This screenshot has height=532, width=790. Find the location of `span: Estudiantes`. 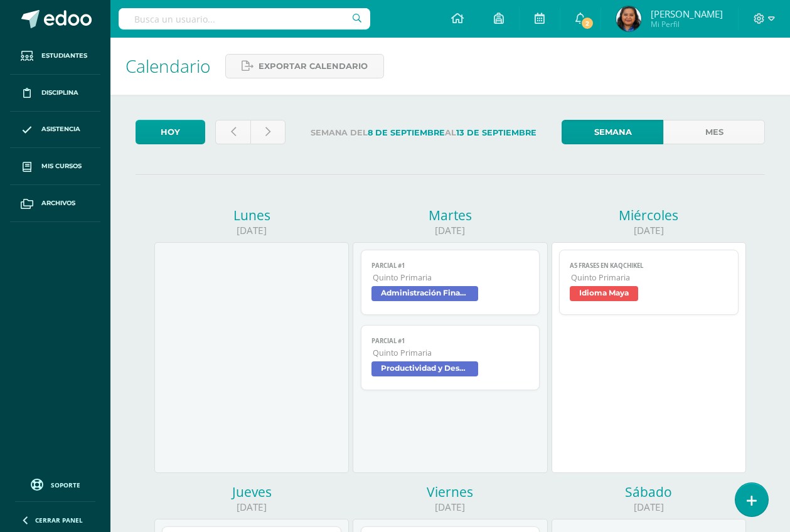

span: Estudiantes is located at coordinates (64, 56).